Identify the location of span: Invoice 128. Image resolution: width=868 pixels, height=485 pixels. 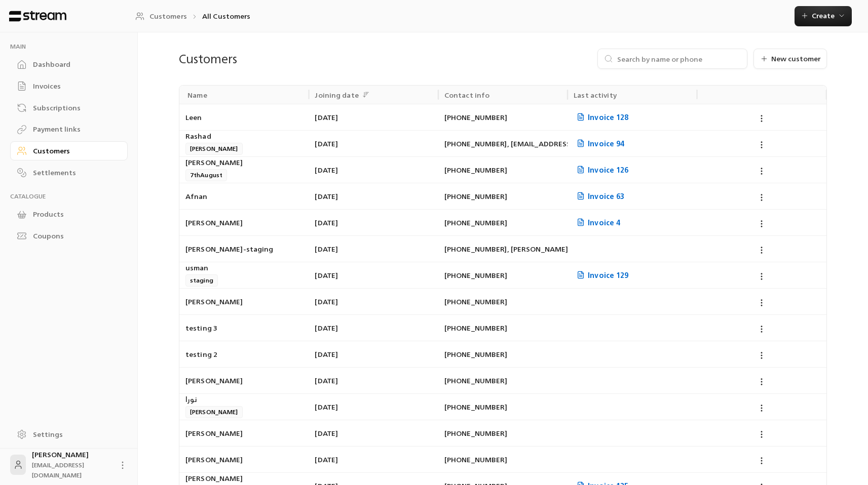
(601, 117).